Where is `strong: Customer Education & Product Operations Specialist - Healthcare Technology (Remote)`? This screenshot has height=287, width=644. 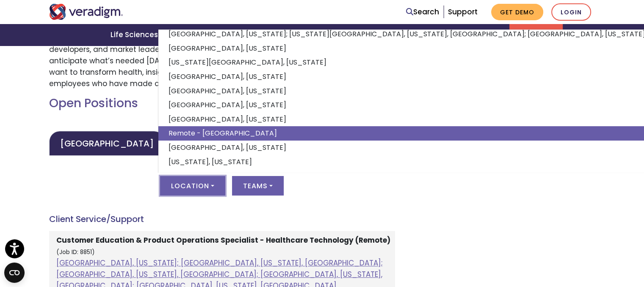
strong: Customer Education & Product Operations Specialist - Healthcare Technology (Remote) is located at coordinates (223, 240).